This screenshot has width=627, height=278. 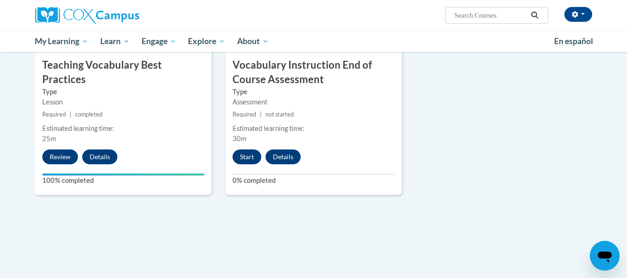 I want to click on span: About, so click(x=253, y=41).